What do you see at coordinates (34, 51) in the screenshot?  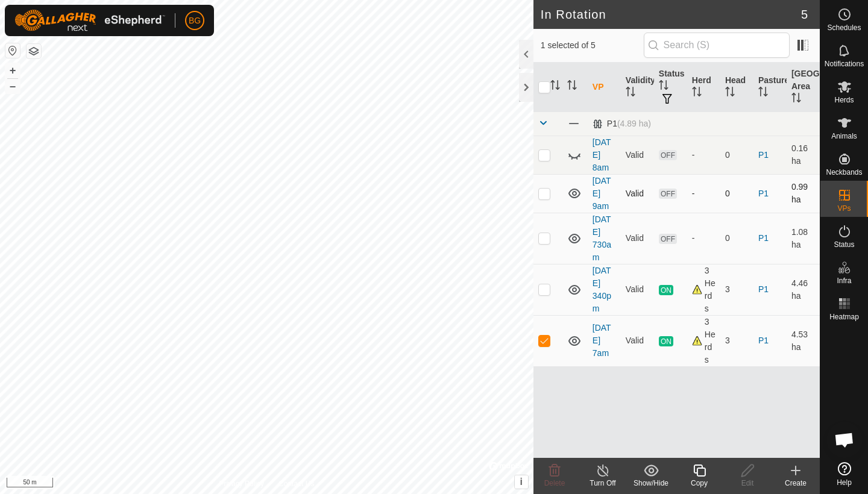 I see `button: Map Layers` at bounding box center [34, 51].